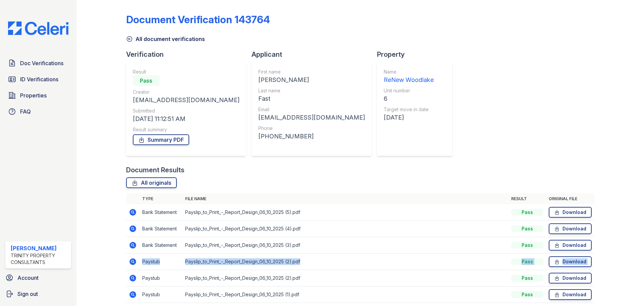  What do you see at coordinates (408, 76) in the screenshot?
I see `a: Name ReNew Woodlake` at bounding box center [408, 76].